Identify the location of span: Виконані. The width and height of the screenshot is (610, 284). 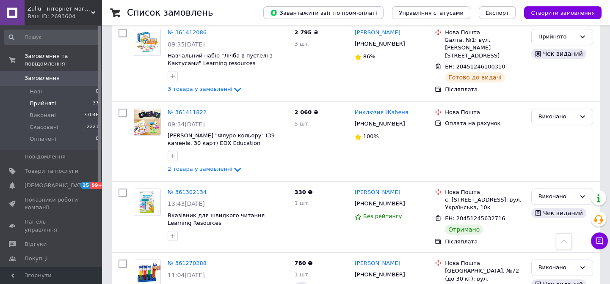
(43, 115).